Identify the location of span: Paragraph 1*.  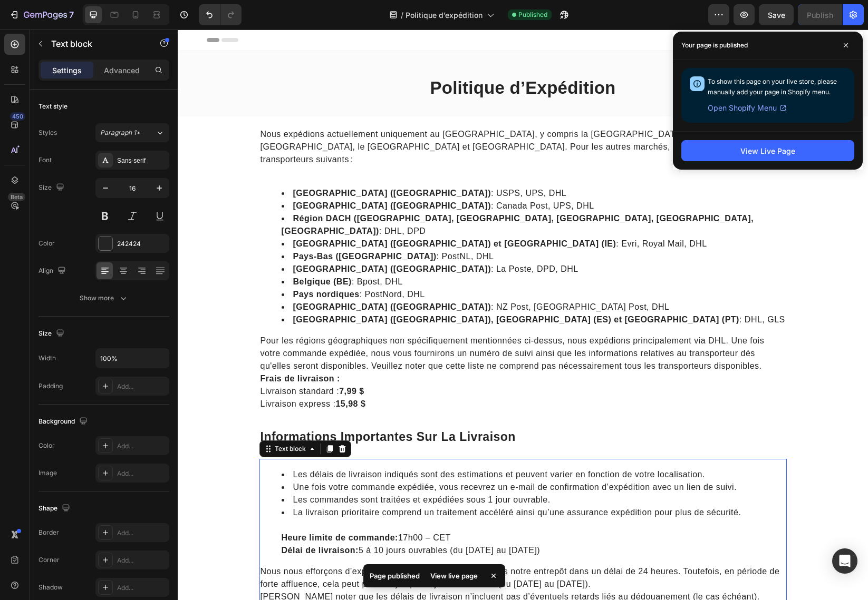
(120, 133).